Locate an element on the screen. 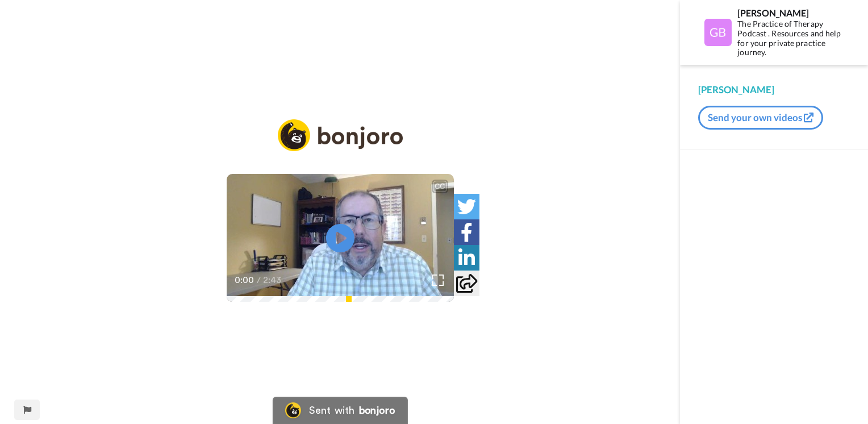  img: Bonjoro Logo is located at coordinates (293, 410).